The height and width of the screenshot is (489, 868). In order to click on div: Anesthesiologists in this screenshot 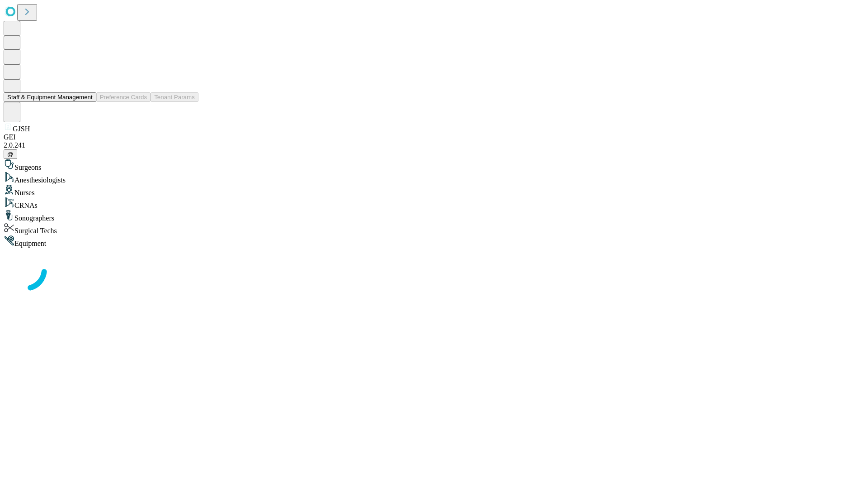, I will do `click(434, 178)`.